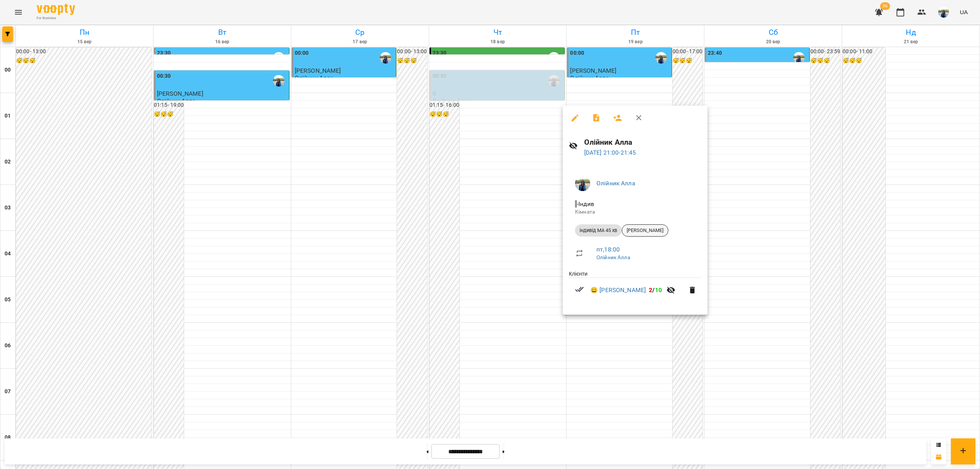 This screenshot has height=469, width=980. What do you see at coordinates (608, 249) in the screenshot?
I see `a: пт , 18:00` at bounding box center [608, 249].